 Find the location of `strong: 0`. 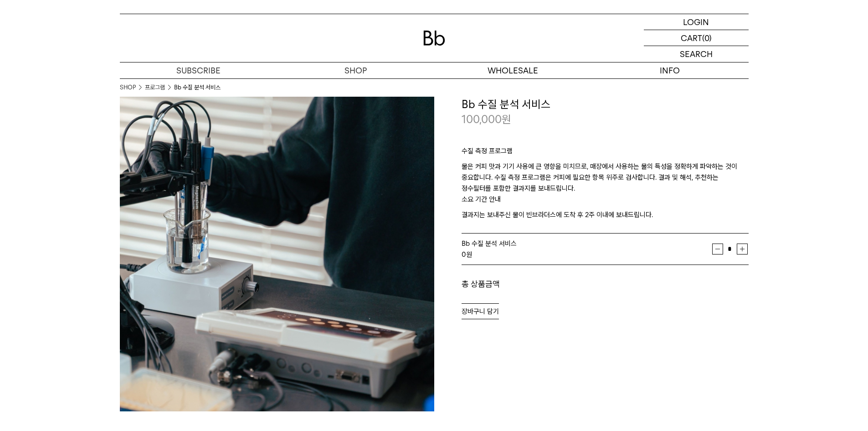

strong: 0 is located at coordinates (464, 254).